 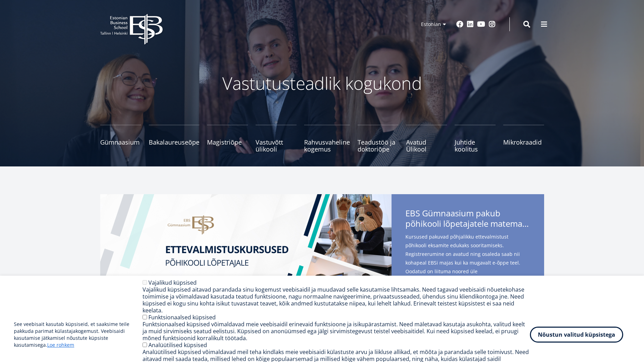 What do you see at coordinates (460, 24) in the screenshot?
I see `a: Facebook` at bounding box center [460, 24].